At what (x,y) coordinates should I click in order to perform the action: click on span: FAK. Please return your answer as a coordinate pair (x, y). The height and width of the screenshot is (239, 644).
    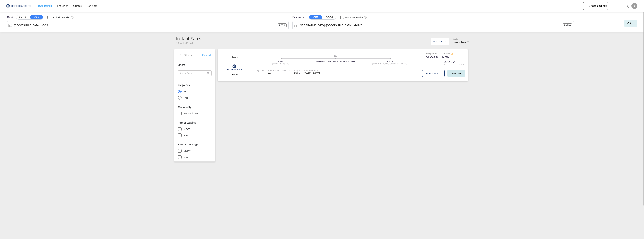
    Looking at the image, I should click on (296, 73).